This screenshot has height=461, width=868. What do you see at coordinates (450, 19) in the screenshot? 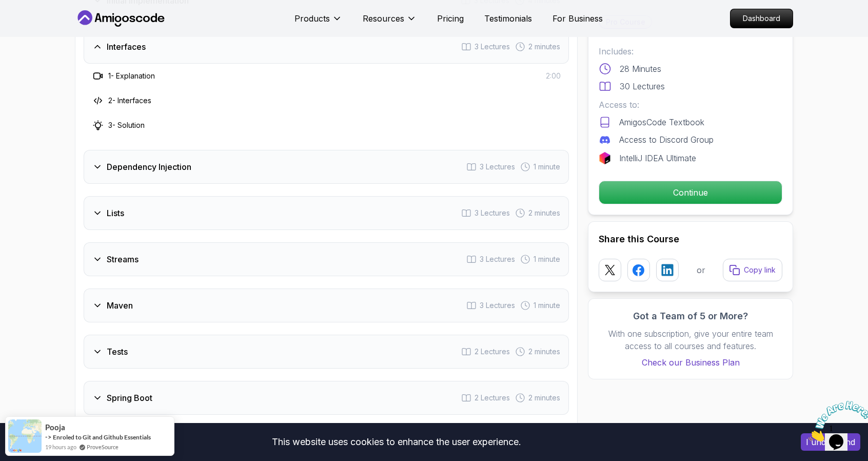
I see `a: Pricing` at bounding box center [450, 19].